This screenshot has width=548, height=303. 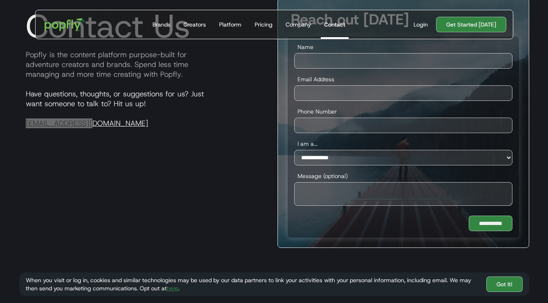 What do you see at coordinates (194, 24) in the screenshot?
I see `div: Creators` at bounding box center [194, 24].